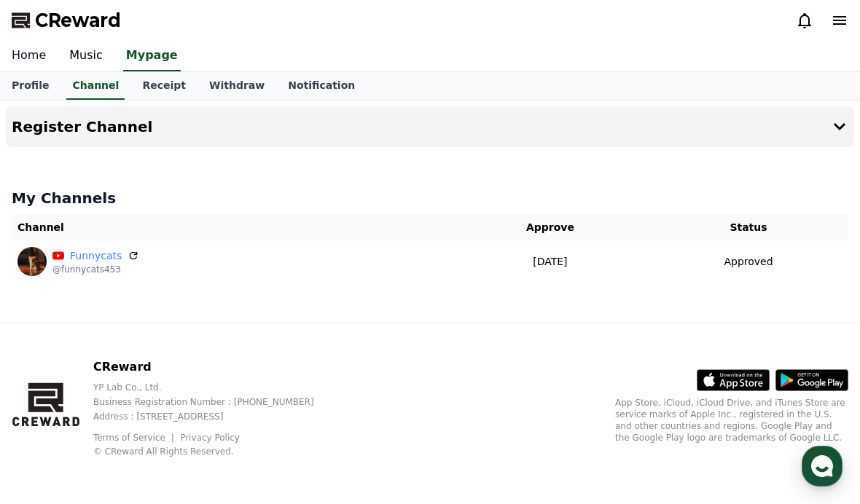 The image size is (860, 504). Describe the element at coordinates (231, 228) in the screenshot. I see `th: Channel` at that location.